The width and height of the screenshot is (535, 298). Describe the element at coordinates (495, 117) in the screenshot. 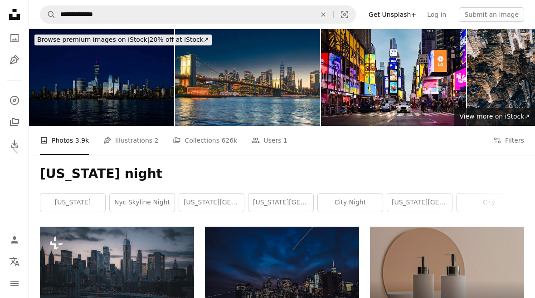

I see `a: View more on iStock↗` at that location.